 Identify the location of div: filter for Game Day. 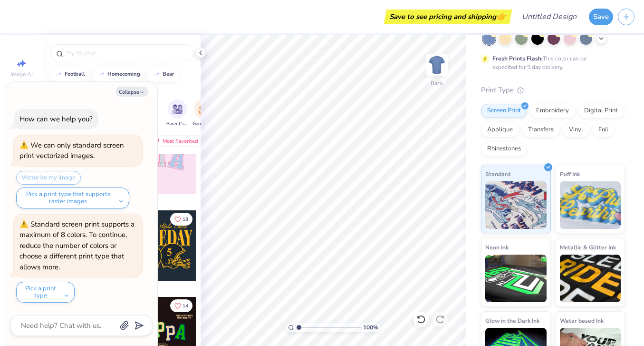
(204, 113).